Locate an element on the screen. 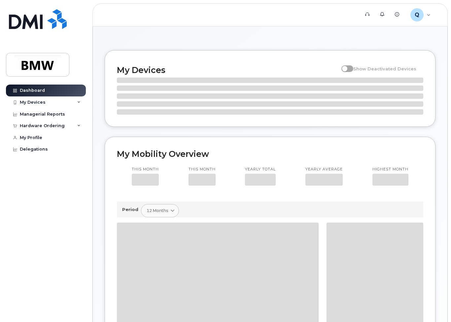 The image size is (451, 322). p: Period is located at coordinates (131, 209).